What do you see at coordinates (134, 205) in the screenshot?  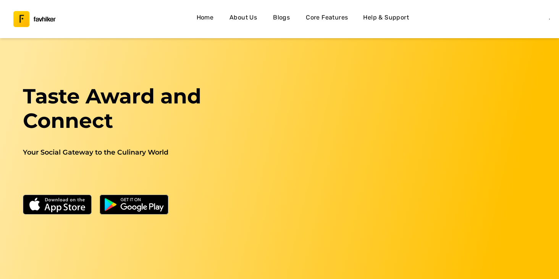 I see `img: Google Play` at bounding box center [134, 205].